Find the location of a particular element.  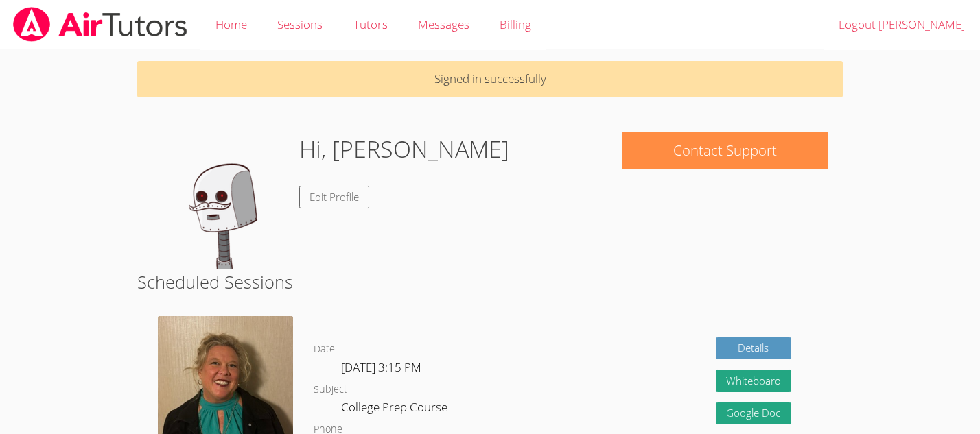

dt: Date is located at coordinates (324, 349).